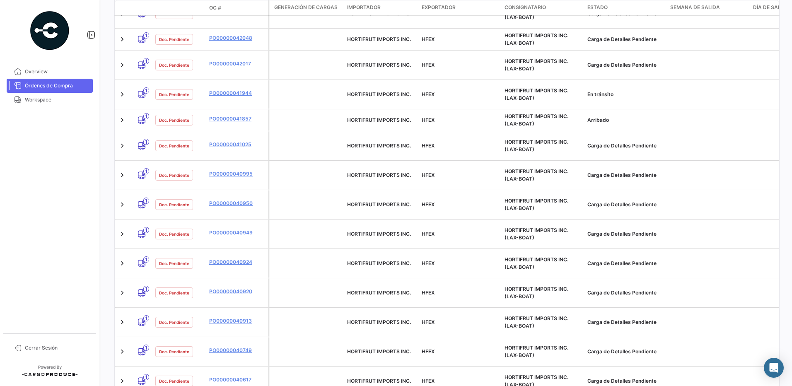 Image resolution: width=792 pixels, height=386 pixels. I want to click on a: Órdenes de Compra, so click(50, 86).